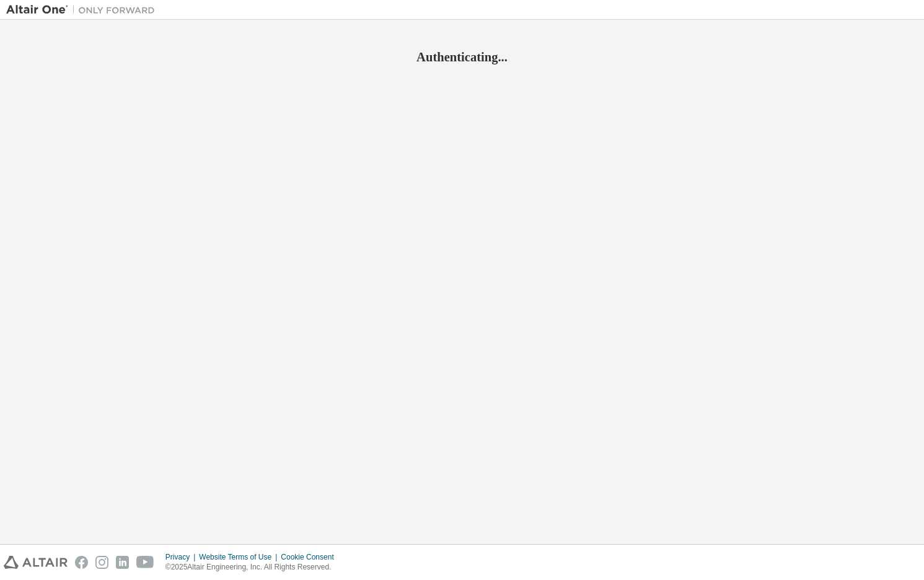 This screenshot has width=924, height=580. Describe the element at coordinates (35, 562) in the screenshot. I see `img: altair_logo.svg` at that location.